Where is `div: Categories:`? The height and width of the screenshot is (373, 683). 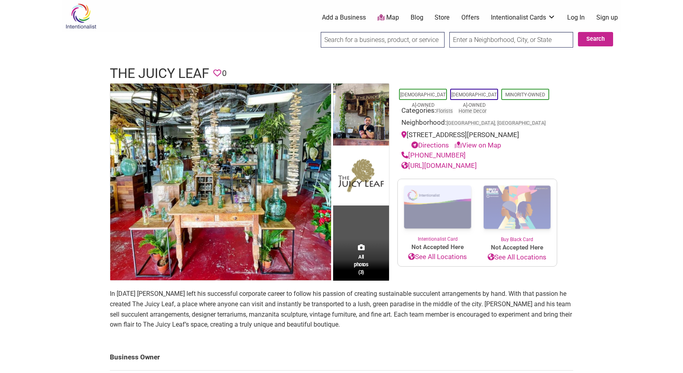
div: Categories: is located at coordinates (477, 111).